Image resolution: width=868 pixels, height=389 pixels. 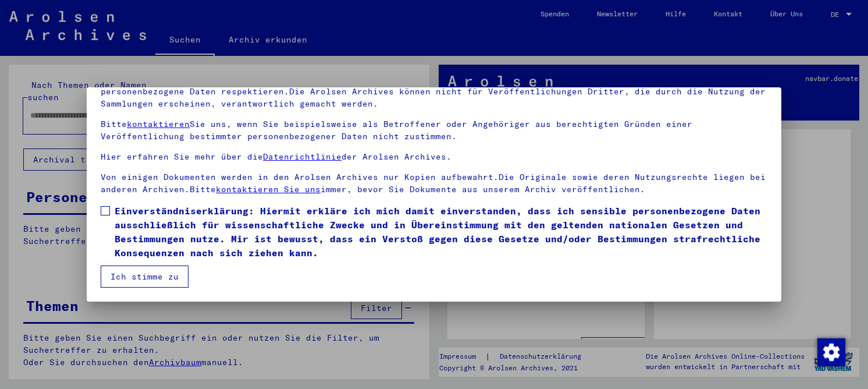 What do you see at coordinates (268, 189) in the screenshot?
I see `a: kontaktieren Sie uns` at bounding box center [268, 189].